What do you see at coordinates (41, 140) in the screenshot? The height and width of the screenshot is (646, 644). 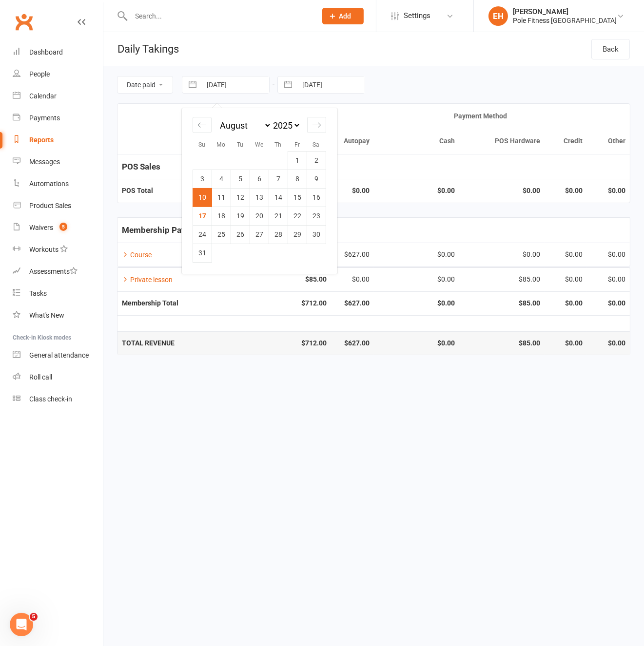 I see `div: Reports` at bounding box center [41, 140].